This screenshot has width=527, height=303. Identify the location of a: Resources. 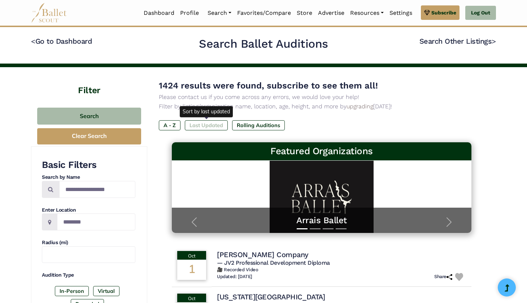
(367, 13).